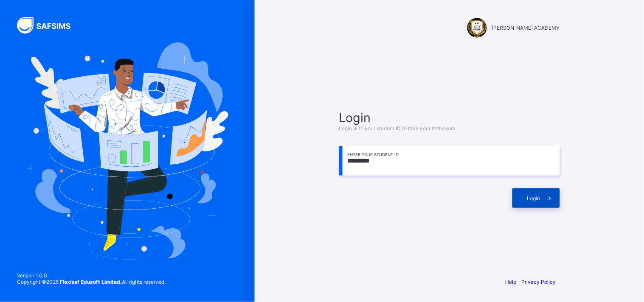 This screenshot has height=302, width=644. I want to click on img: SAFSIMS Logo, so click(49, 25).